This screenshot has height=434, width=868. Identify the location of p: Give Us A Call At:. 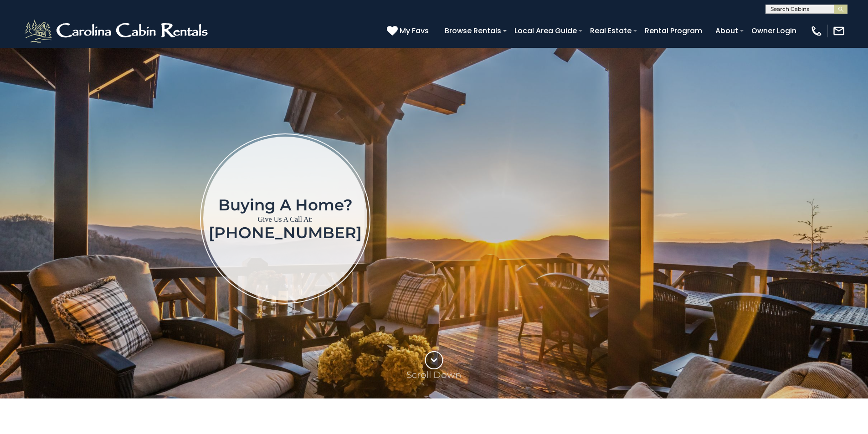
(285, 220).